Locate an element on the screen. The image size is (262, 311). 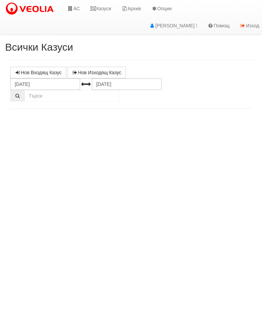
input: Търсене по Идентификатор, Бл/Вх/Ап, Тип, Описание, Моб. Номер, Имейл, Файл, Коментар, is located at coordinates (72, 96).